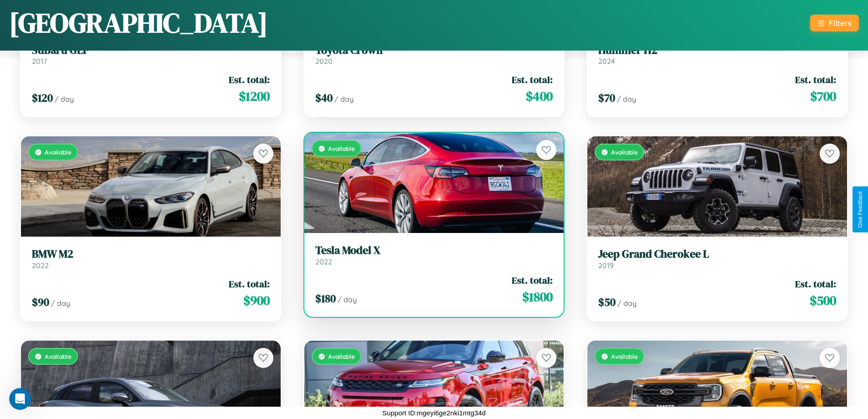 The width and height of the screenshot is (868, 419). What do you see at coordinates (717, 55) in the screenshot?
I see `a: Hummer H22024` at bounding box center [717, 55].